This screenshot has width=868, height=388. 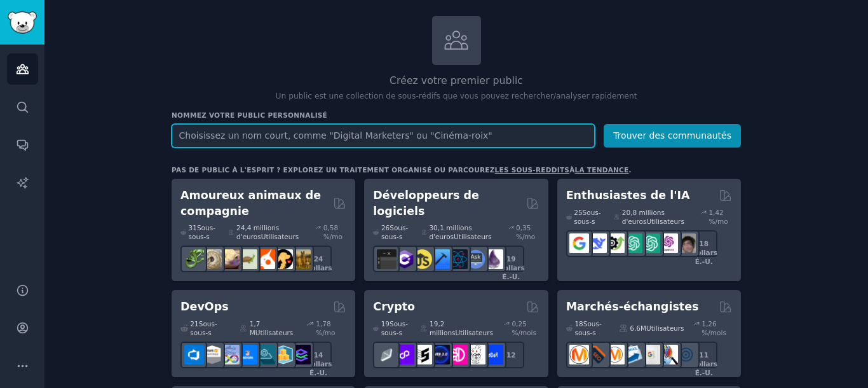 I want to click on img: Commercialisation par courrier électronique, so click(x=632, y=354).